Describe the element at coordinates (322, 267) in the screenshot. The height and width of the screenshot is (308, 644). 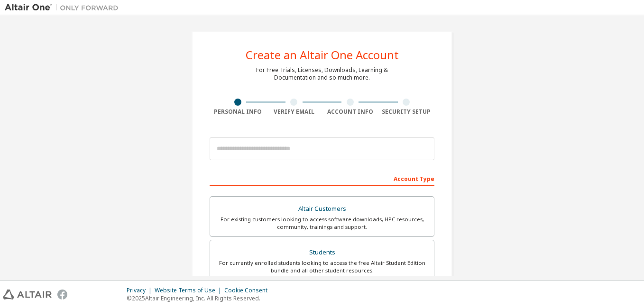
I see `div: For currently enrolled students looking to access the free Altair Student Edition bundle and all ...` at that location.